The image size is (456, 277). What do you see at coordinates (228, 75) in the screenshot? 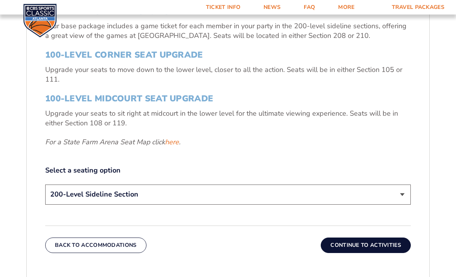
I see `p: Upgrade your seats to move down to the lower level, closer to all the action. Seats will be in ei...` at bounding box center [228, 75].